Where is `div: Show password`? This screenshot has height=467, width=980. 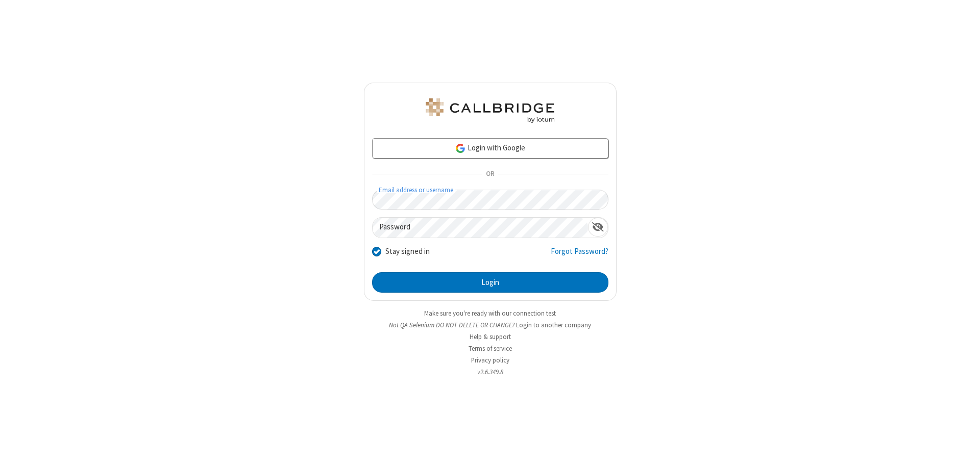 div: Show password is located at coordinates (598, 227).